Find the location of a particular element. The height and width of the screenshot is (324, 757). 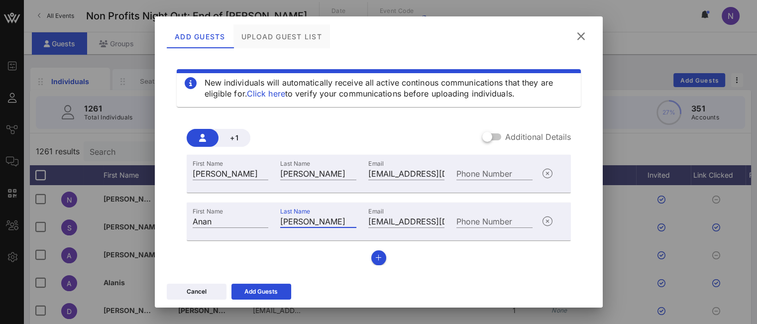

label: Additional Details is located at coordinates (538, 137).